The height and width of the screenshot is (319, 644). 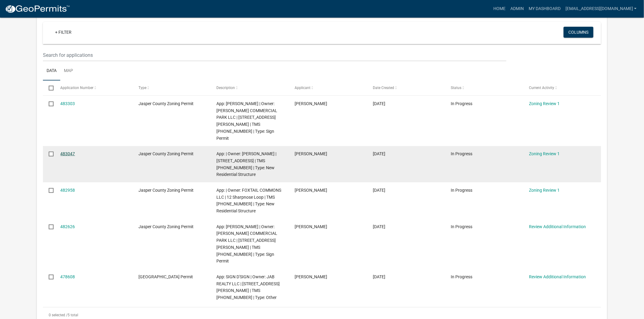 What do you see at coordinates (248, 287) in the screenshot?
I see `span: App: SIGN D'SIGN | Owner: JAB REALTY LLC | 79 RILEY FARM RD | TMS 080-00-03-025 | Type: Other` at bounding box center [248, 287].